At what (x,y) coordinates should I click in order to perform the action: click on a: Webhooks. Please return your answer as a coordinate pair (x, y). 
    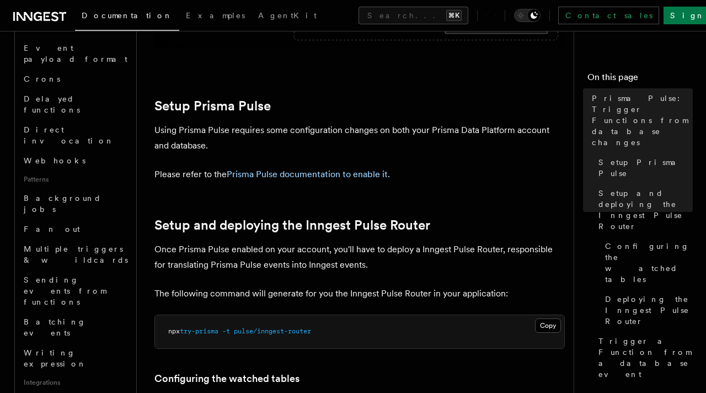
    Looking at the image, I should click on (75, 161).